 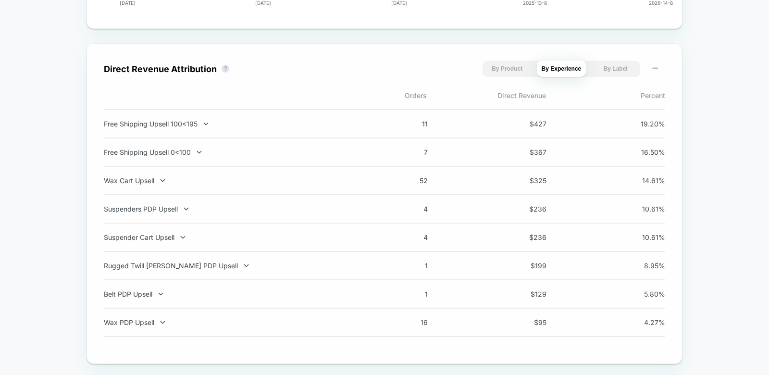 I want to click on span: $ 95, so click(x=525, y=322).